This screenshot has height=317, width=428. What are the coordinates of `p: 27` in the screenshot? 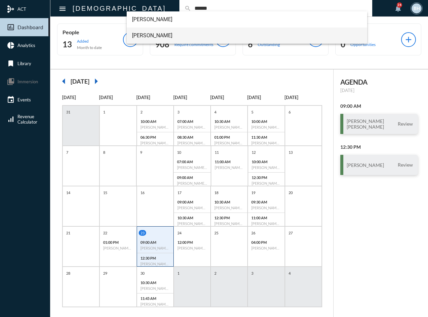 It's located at (290, 233).